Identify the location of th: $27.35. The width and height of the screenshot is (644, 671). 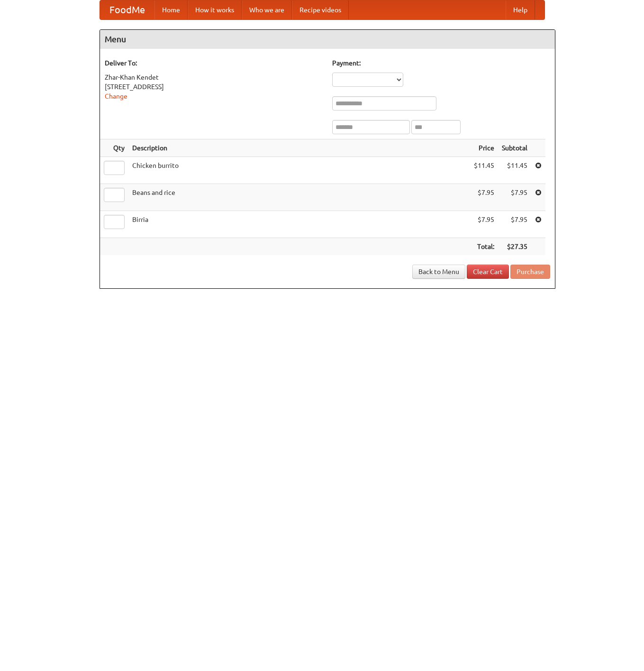
(515, 246).